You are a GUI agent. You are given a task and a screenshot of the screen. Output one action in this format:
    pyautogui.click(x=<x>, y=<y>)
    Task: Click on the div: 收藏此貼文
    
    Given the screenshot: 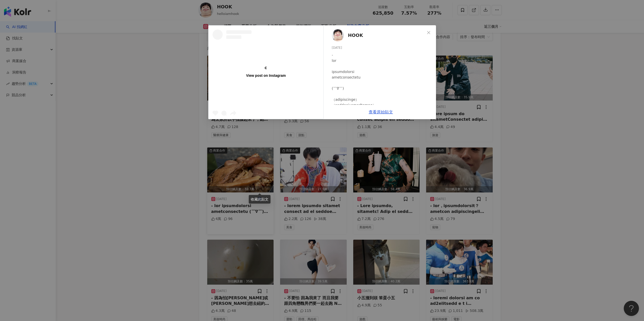 What is the action you would take?
    pyautogui.click(x=260, y=200)
    